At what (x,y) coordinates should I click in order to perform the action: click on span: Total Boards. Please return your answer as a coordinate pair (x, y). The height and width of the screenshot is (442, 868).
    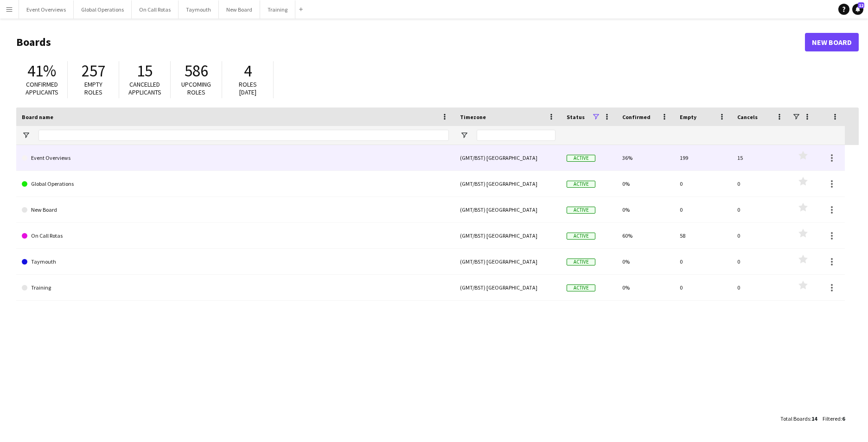
    Looking at the image, I should click on (795, 418).